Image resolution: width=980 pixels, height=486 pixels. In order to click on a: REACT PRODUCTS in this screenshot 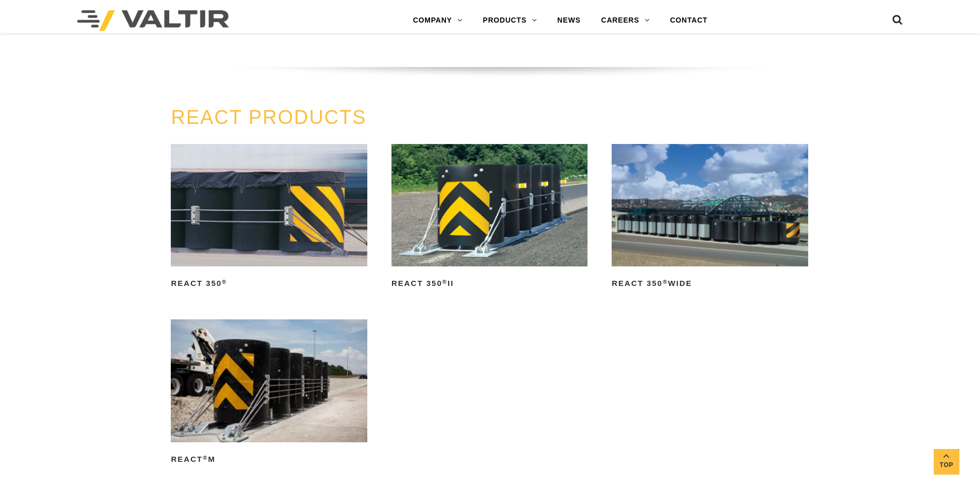, I will do `click(269, 117)`.